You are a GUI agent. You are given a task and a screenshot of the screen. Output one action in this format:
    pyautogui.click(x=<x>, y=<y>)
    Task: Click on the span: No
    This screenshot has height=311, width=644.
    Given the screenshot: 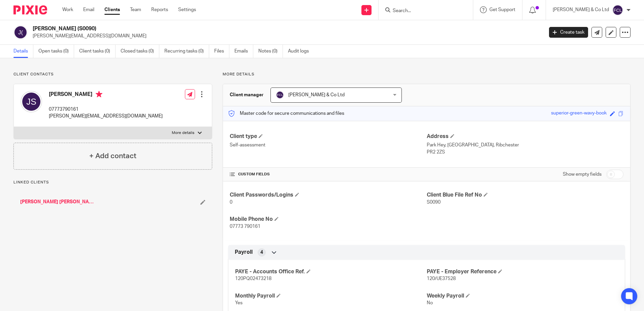 What is the action you would take?
    pyautogui.click(x=430, y=303)
    